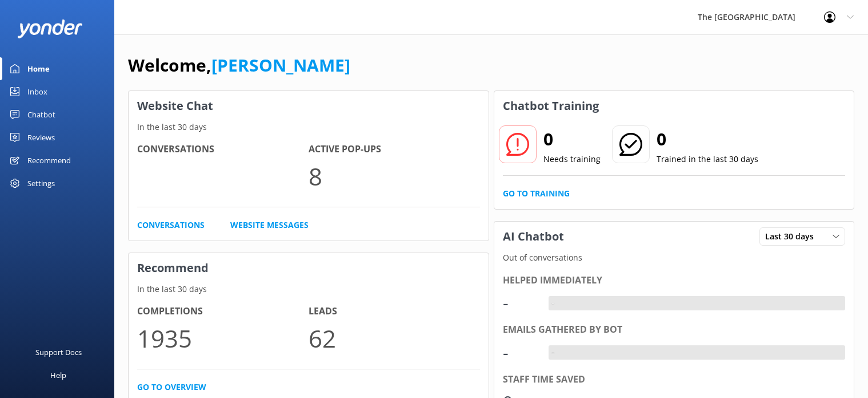  I want to click on span: Last 30 days, so click(793, 236).